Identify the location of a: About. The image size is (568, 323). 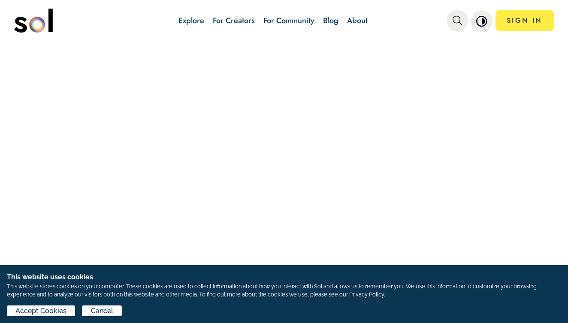
(357, 21).